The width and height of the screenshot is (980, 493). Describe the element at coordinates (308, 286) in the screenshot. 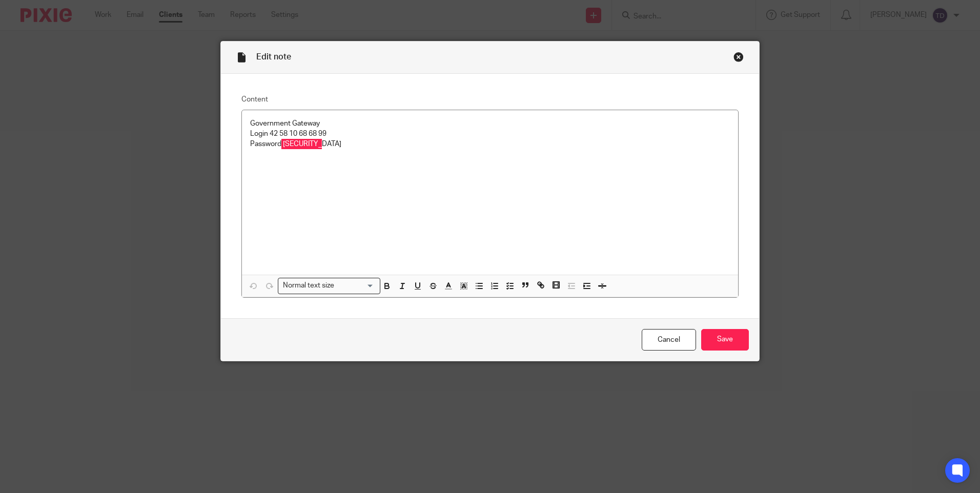

I see `span: Normal text size` at that location.